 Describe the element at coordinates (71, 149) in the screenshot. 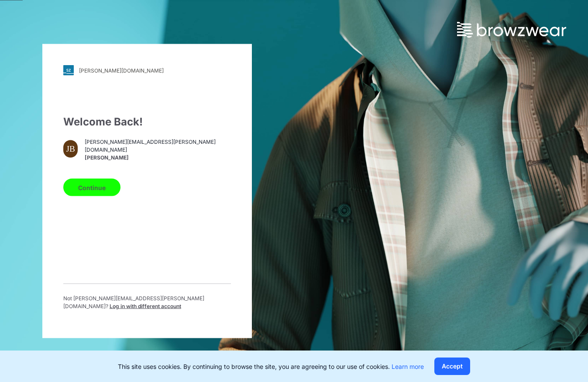

I see `div: JB` at that location.